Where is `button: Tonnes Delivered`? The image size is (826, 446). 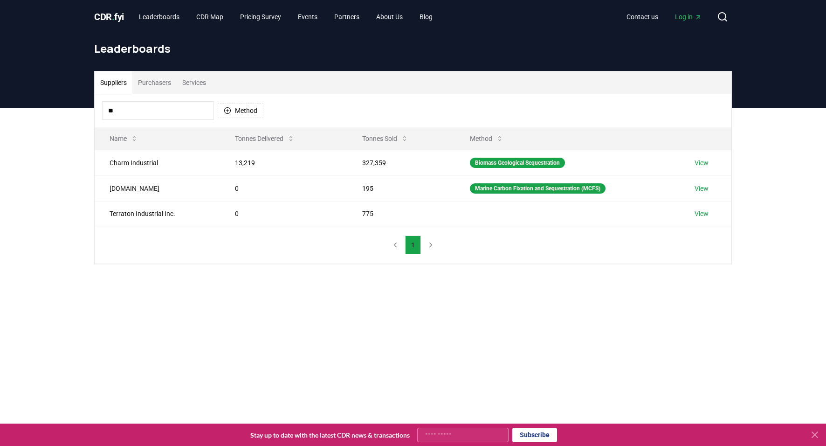
button: Tonnes Delivered is located at coordinates (265, 138).